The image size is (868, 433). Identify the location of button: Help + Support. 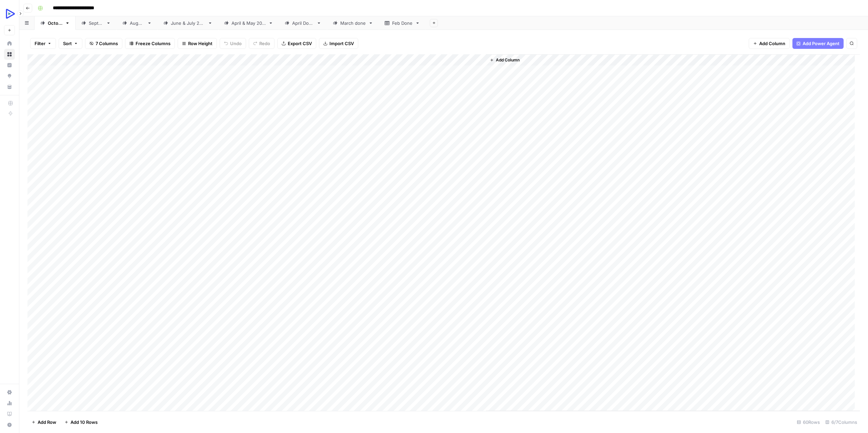
(10, 425).